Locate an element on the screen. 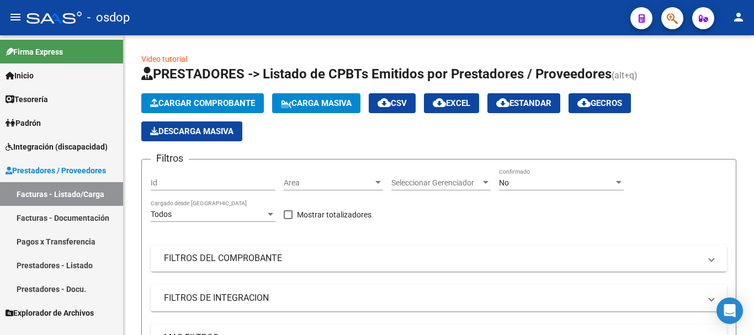  span: Integración (discapacidad) is located at coordinates (56, 147).